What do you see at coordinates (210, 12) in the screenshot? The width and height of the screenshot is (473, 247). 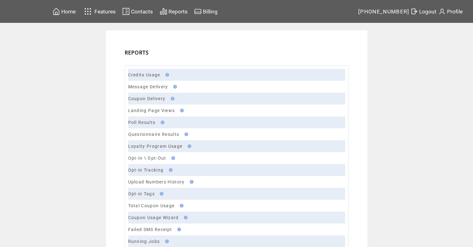 I see `span: Billing` at bounding box center [210, 12].